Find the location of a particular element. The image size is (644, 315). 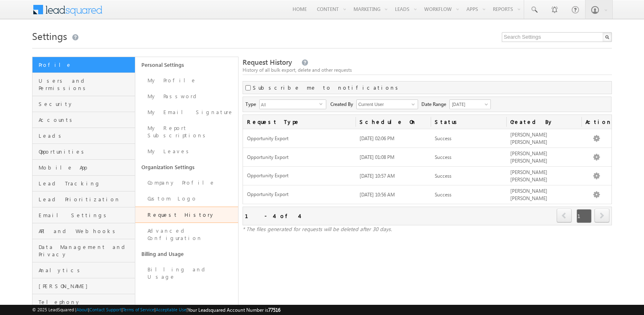

span: All is located at coordinates (290, 104).